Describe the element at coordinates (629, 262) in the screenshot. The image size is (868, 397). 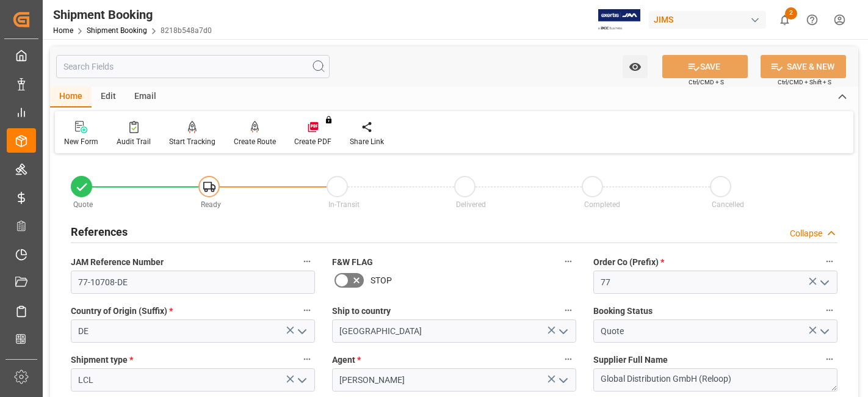
I see `span: Order Co (Prefix)` at that location.